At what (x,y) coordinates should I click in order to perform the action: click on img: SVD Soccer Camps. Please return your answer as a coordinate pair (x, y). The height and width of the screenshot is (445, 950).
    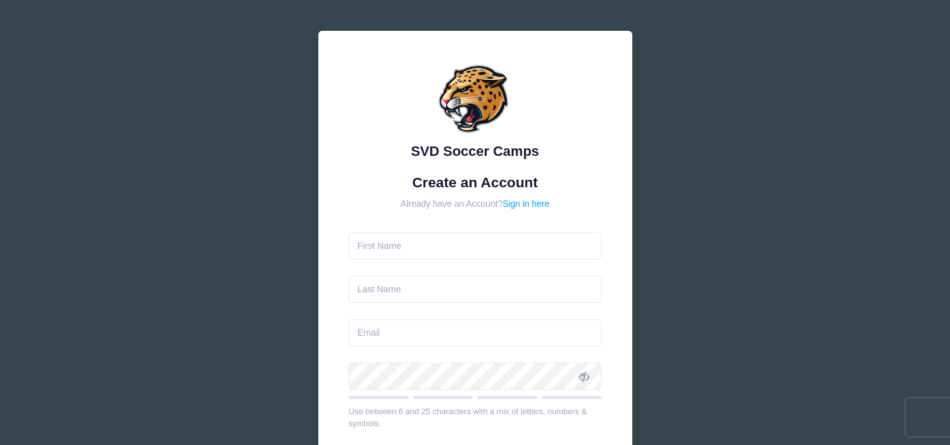
    Looking at the image, I should click on (476, 99).